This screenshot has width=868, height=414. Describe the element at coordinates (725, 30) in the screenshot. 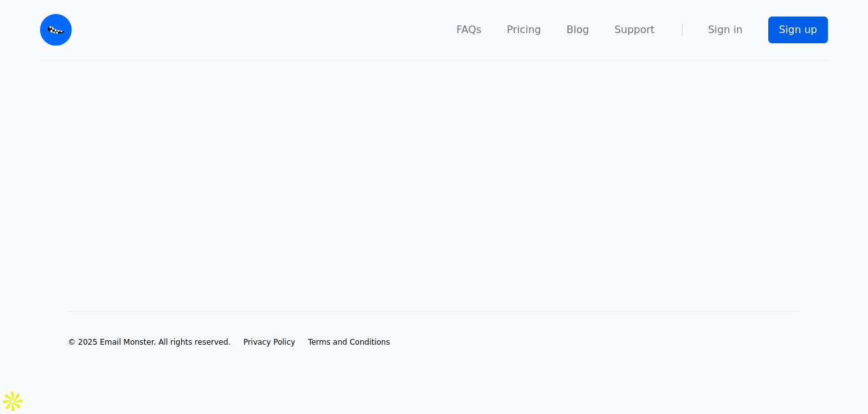

I see `a: Sign in` at that location.